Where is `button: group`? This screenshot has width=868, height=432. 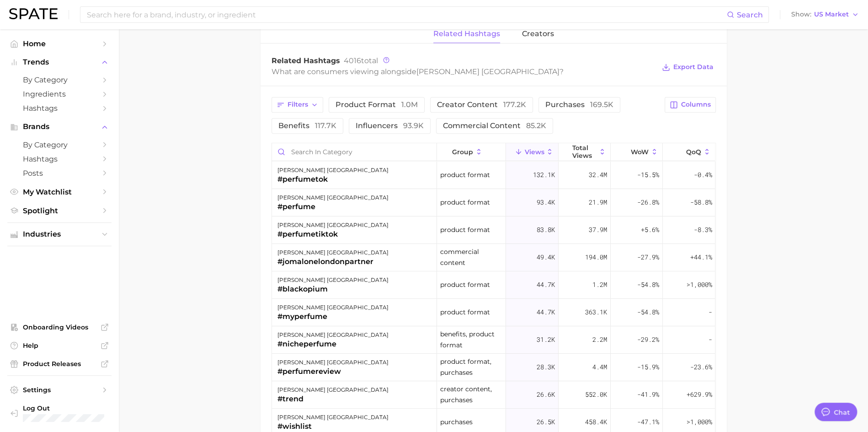
button: group is located at coordinates (472, 152).